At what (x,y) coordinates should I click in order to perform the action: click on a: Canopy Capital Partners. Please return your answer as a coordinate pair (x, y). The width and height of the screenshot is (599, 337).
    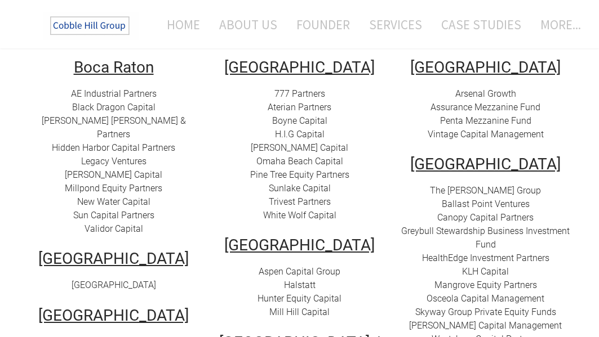
    Looking at the image, I should click on (485, 217).